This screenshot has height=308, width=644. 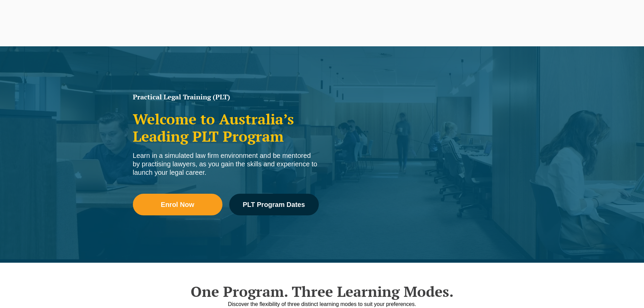 What do you see at coordinates (177, 205) in the screenshot?
I see `a: Enrol Now` at bounding box center [177, 205].